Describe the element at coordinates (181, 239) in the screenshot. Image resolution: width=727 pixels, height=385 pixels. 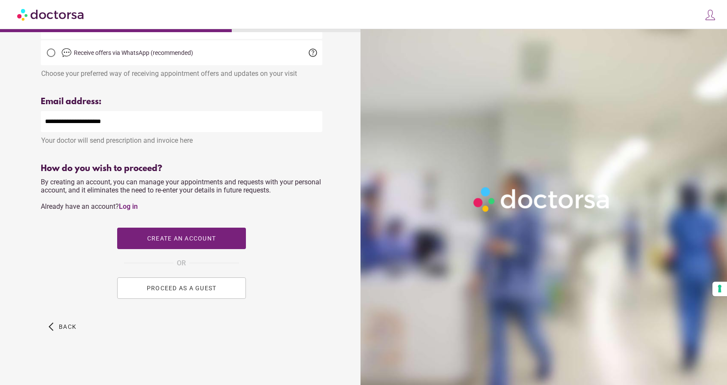
I see `span: Create an account` at that location.